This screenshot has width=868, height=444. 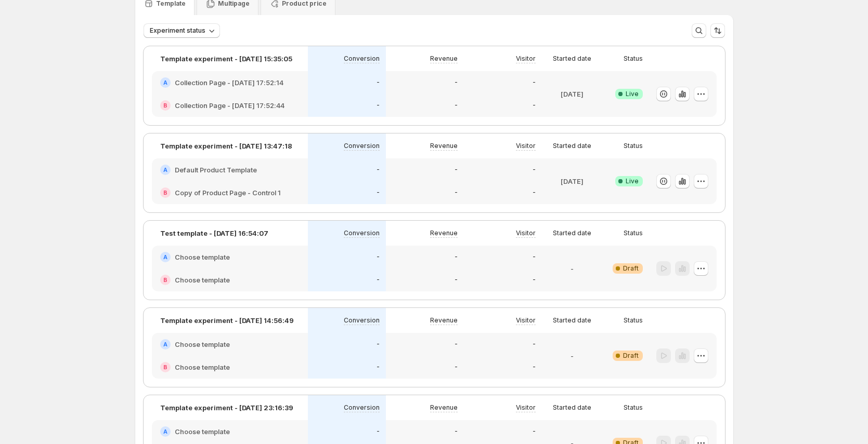 What do you see at coordinates (718, 31) in the screenshot?
I see `button: Sort the results` at bounding box center [718, 31].